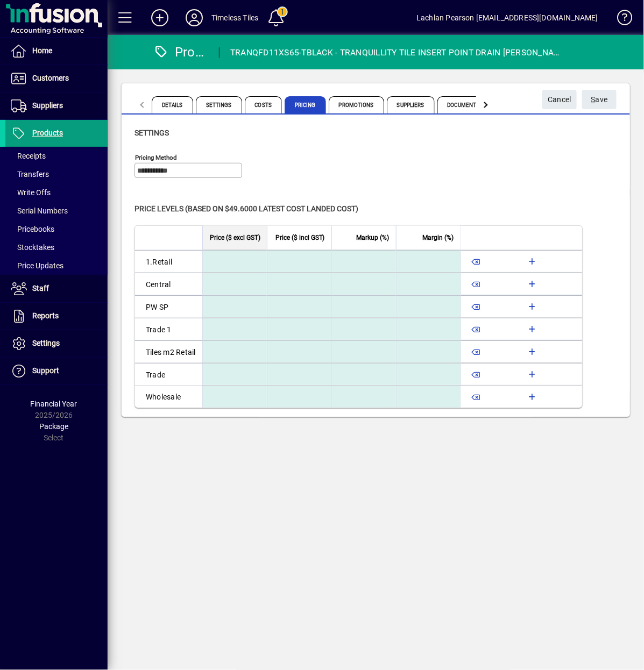  What do you see at coordinates (47, 133) in the screenshot?
I see `span: Products` at bounding box center [47, 133].